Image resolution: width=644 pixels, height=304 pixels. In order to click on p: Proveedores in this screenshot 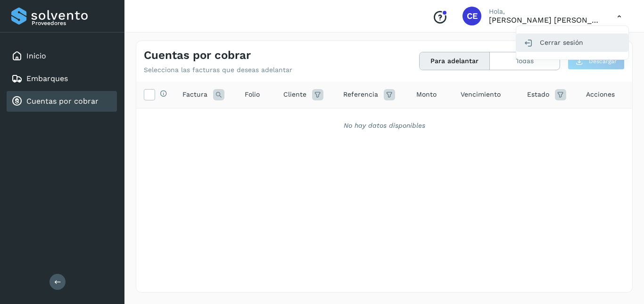, I will do `click(72, 23)`.